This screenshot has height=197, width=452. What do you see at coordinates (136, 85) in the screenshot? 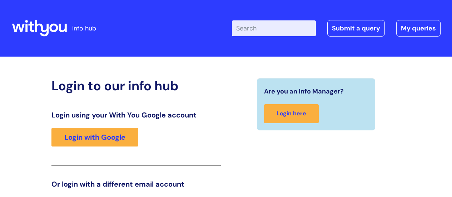
I see `h2: Login to our info hub` at bounding box center [136, 85].